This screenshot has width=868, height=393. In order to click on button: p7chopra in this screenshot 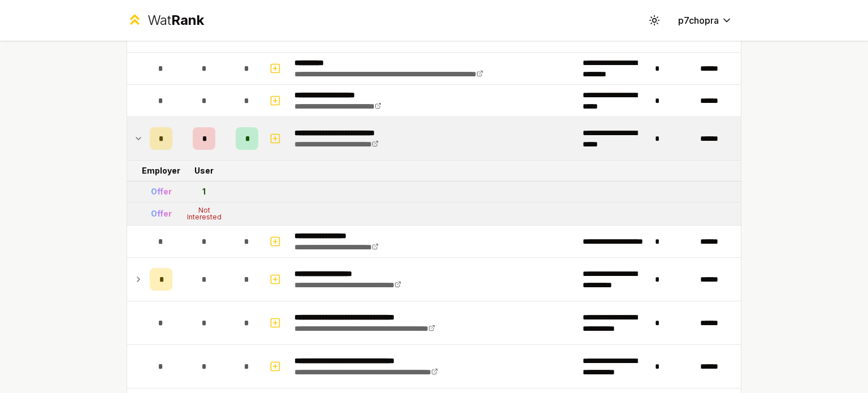, I will do `click(705, 20)`.